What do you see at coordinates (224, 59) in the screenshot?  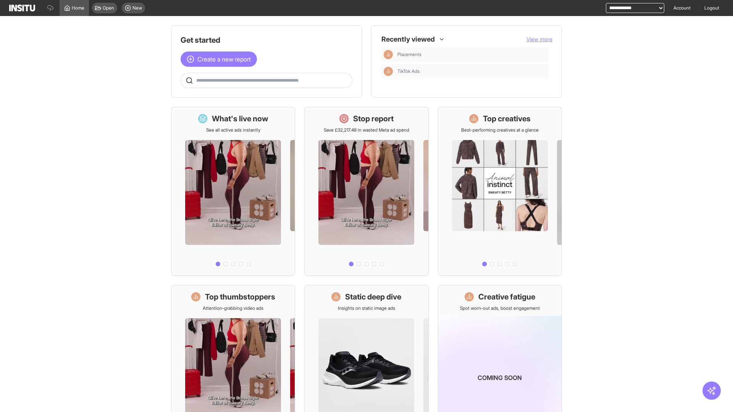 I see `span: Create a new report` at bounding box center [224, 59].